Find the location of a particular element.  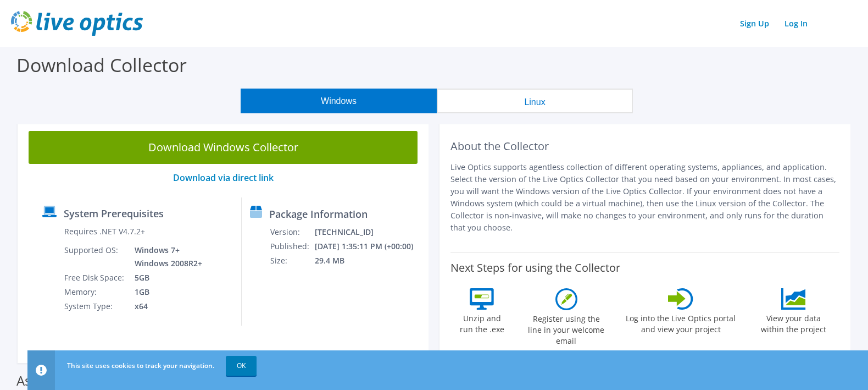

label: System Prerequisites is located at coordinates (114, 213).